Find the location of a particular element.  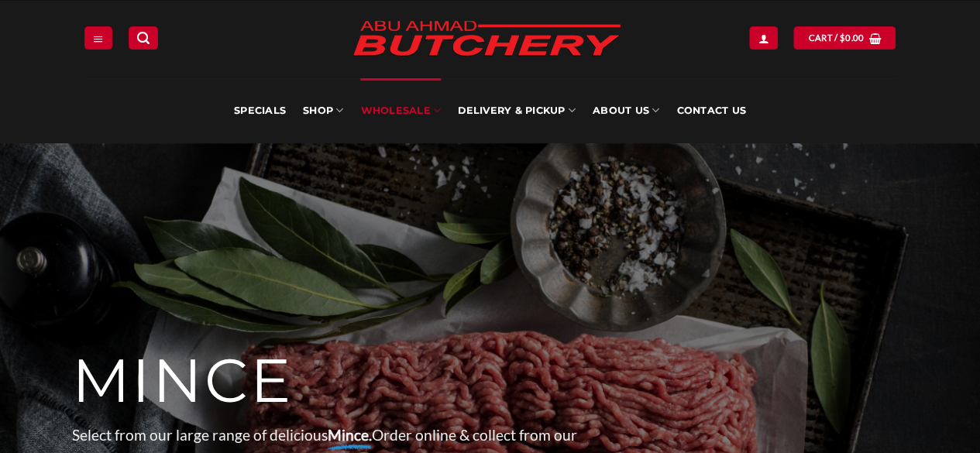

a: View cart is located at coordinates (844, 37).